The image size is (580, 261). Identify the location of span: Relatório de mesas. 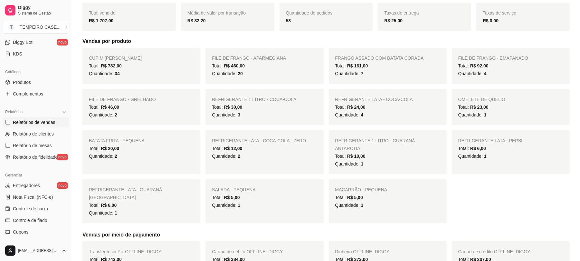
(32, 145).